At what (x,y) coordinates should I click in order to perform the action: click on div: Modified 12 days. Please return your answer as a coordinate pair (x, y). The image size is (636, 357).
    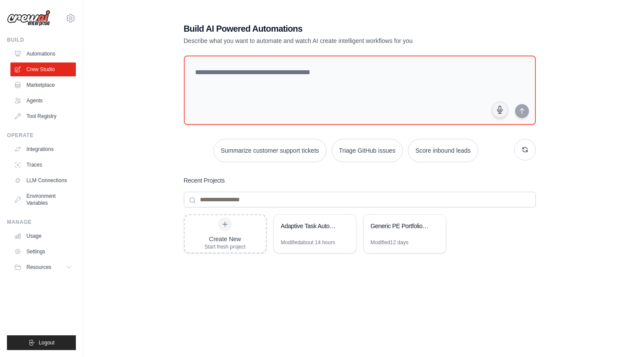
    Looking at the image, I should click on (390, 243).